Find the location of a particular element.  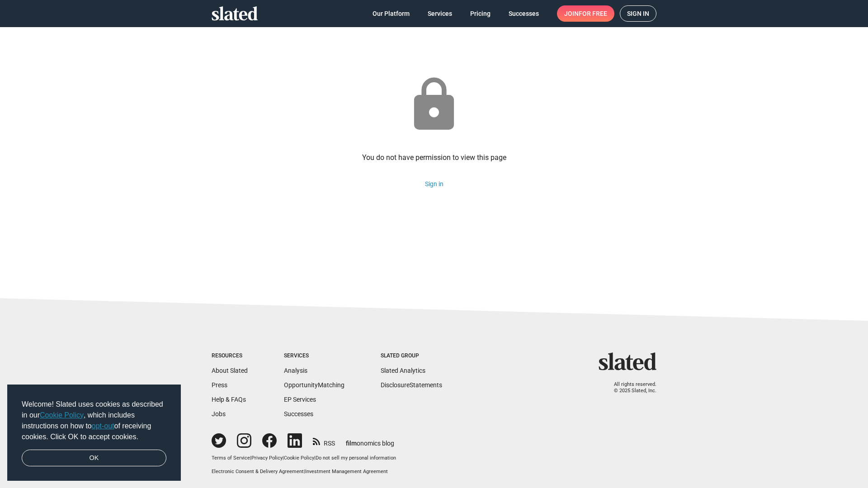

a: Help & FAQs is located at coordinates (229, 400).